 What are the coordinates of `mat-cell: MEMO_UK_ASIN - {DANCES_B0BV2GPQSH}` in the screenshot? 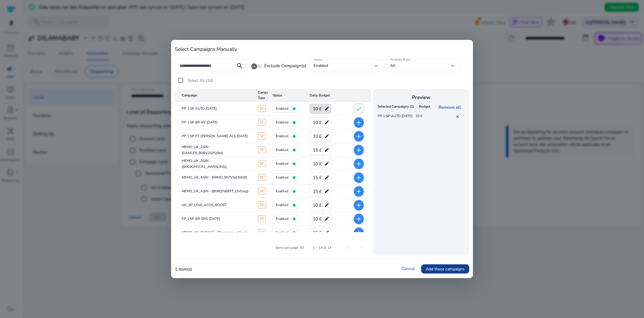 It's located at (214, 151).